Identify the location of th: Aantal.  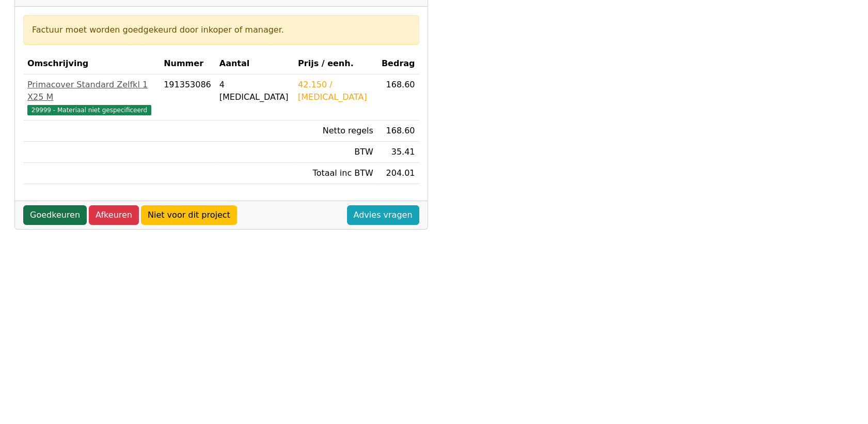
(255, 64).